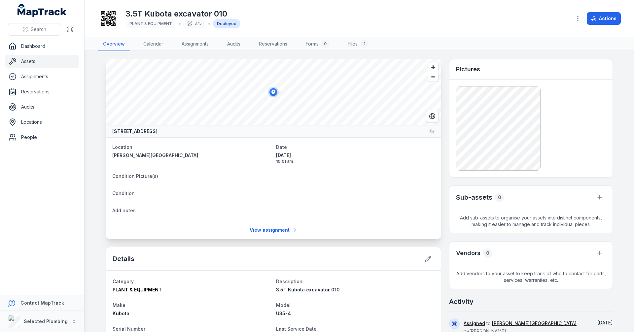 The width and height of the screenshot is (634, 332). I want to click on div: 1, so click(364, 44).